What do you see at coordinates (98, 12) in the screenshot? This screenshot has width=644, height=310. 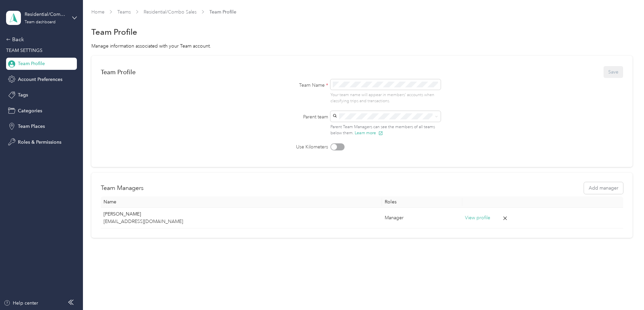 I see `a: Home` at bounding box center [98, 12].